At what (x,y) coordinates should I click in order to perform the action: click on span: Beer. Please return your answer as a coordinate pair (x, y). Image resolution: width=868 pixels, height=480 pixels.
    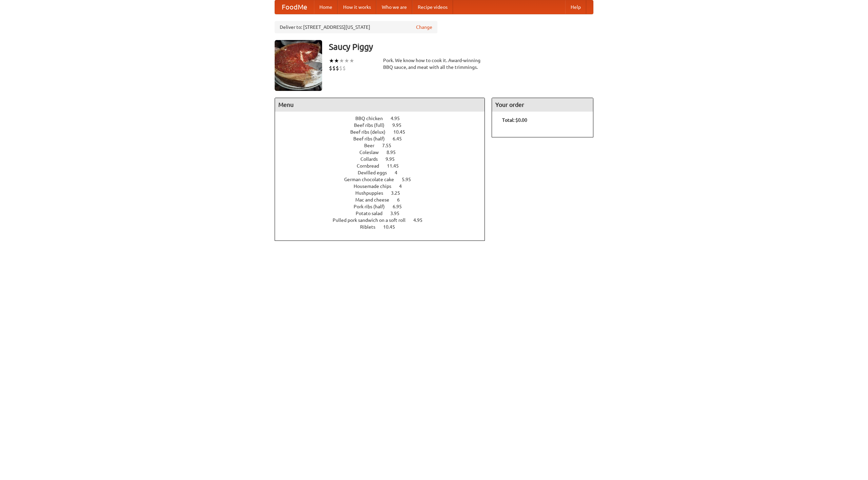
    Looking at the image, I should click on (373, 146).